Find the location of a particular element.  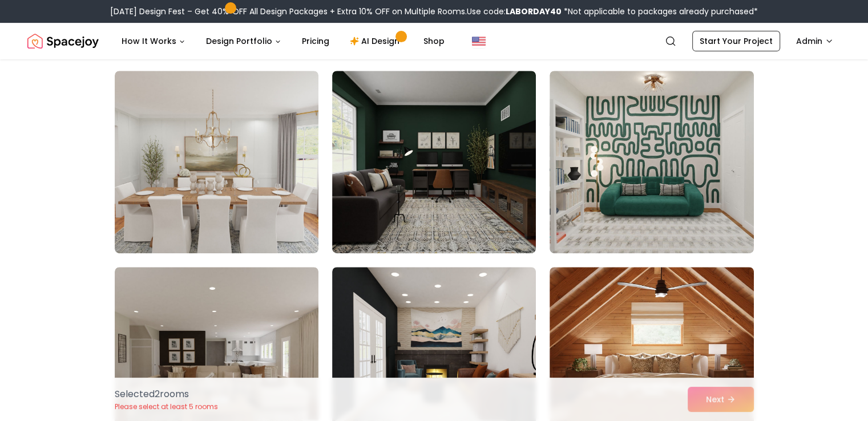

a: Shop is located at coordinates (434, 41).